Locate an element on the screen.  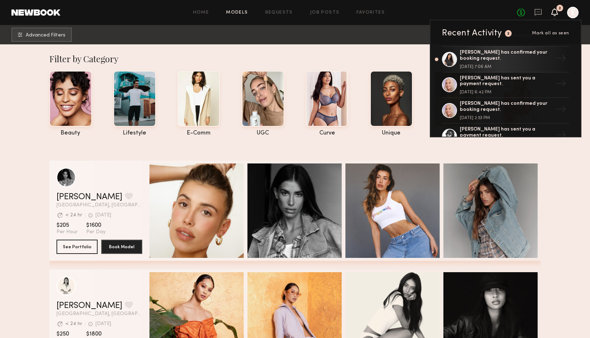
a: Job Posts is located at coordinates (325, 13).